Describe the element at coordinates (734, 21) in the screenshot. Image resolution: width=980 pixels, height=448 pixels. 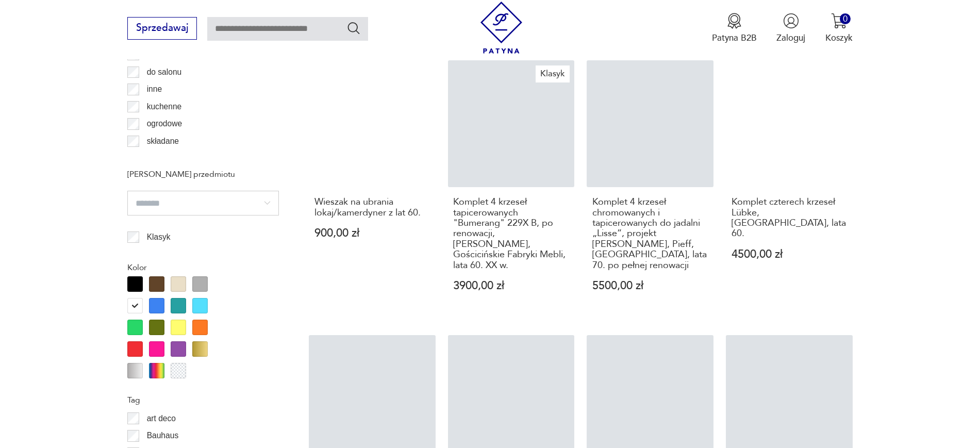
I see `img: Ikona medalu` at that location.